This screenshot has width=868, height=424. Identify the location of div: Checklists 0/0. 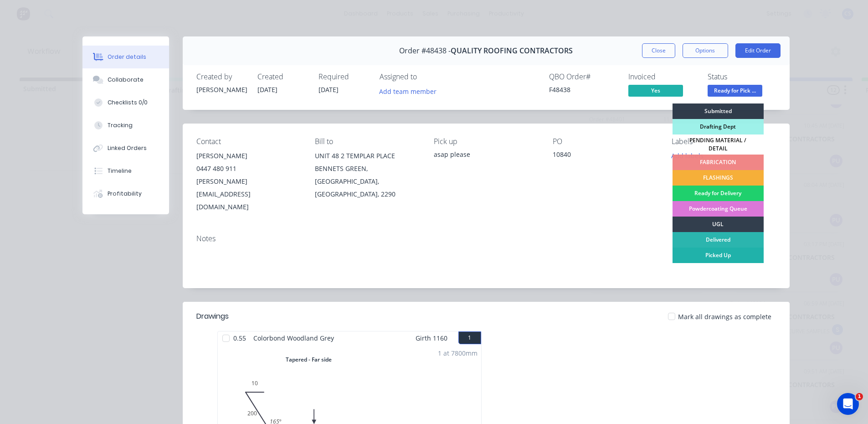
(128, 103).